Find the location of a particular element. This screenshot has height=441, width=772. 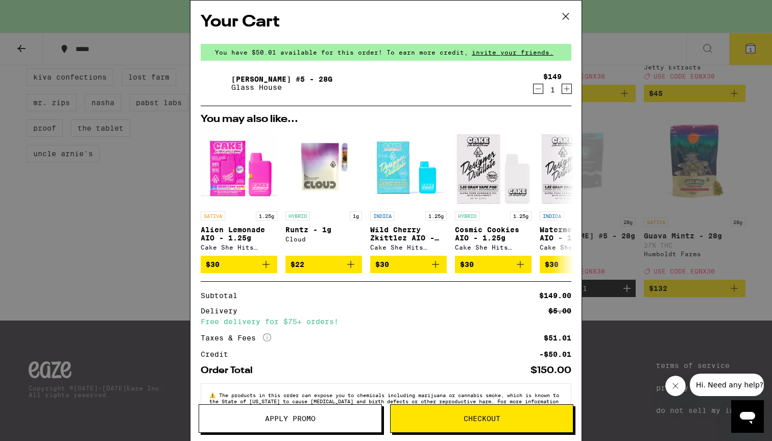

button: Increment is located at coordinates (566, 89).